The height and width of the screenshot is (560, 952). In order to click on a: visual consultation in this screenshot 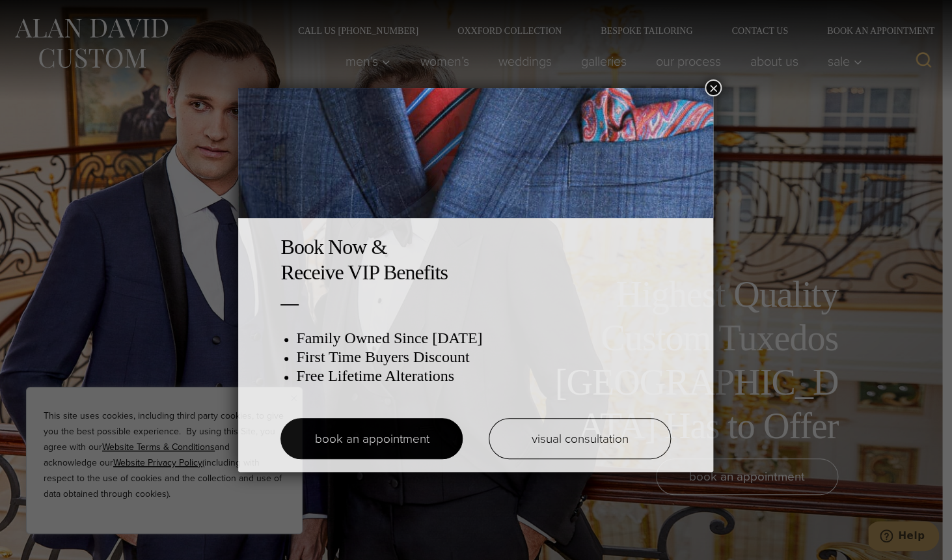, I will do `click(580, 438)`.